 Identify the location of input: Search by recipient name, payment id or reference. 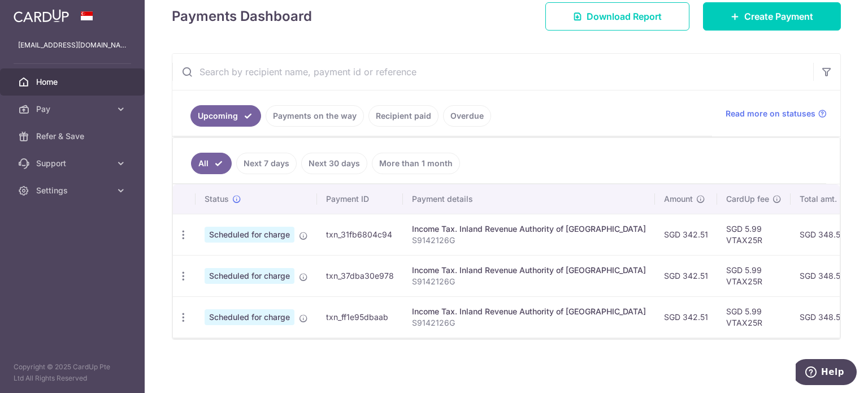
(493, 72).